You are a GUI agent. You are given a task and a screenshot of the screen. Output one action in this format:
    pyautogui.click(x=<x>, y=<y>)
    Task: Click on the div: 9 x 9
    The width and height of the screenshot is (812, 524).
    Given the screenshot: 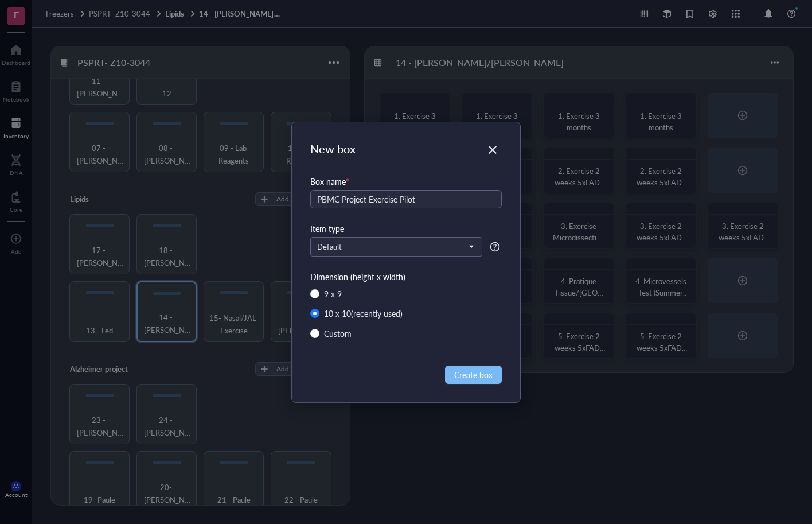 What is the action you would take?
    pyautogui.click(x=333, y=294)
    